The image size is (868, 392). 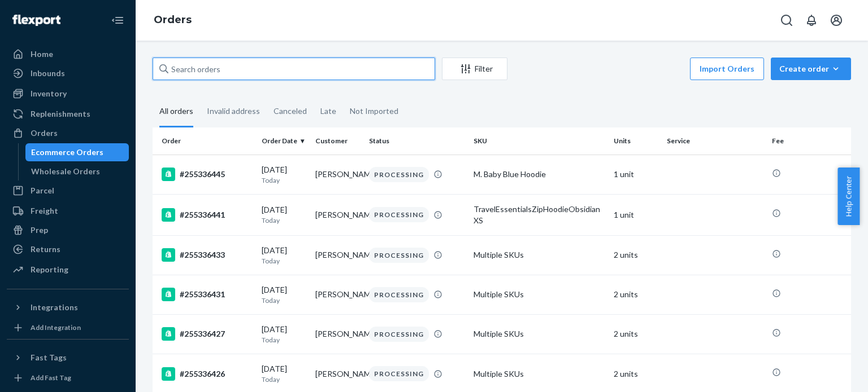 I want to click on div: Prep, so click(x=39, y=231).